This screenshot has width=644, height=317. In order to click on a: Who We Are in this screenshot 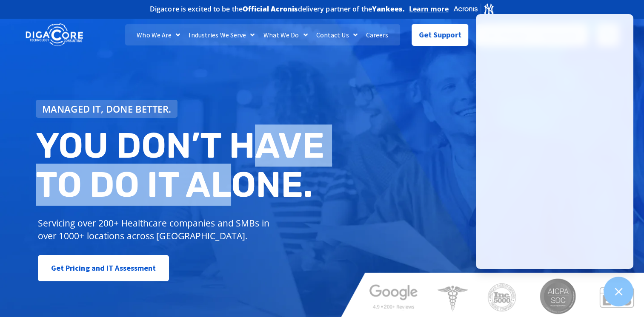, I will do `click(158, 35)`.